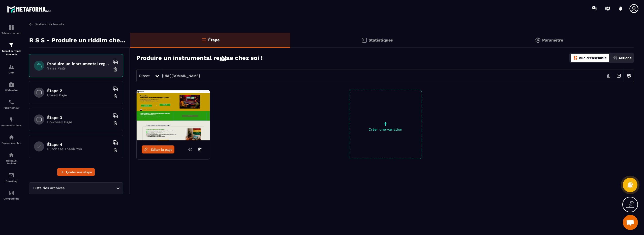 The height and width of the screenshot is (235, 644). I want to click on img: bars-o.4a397970.svg, so click(204, 40).